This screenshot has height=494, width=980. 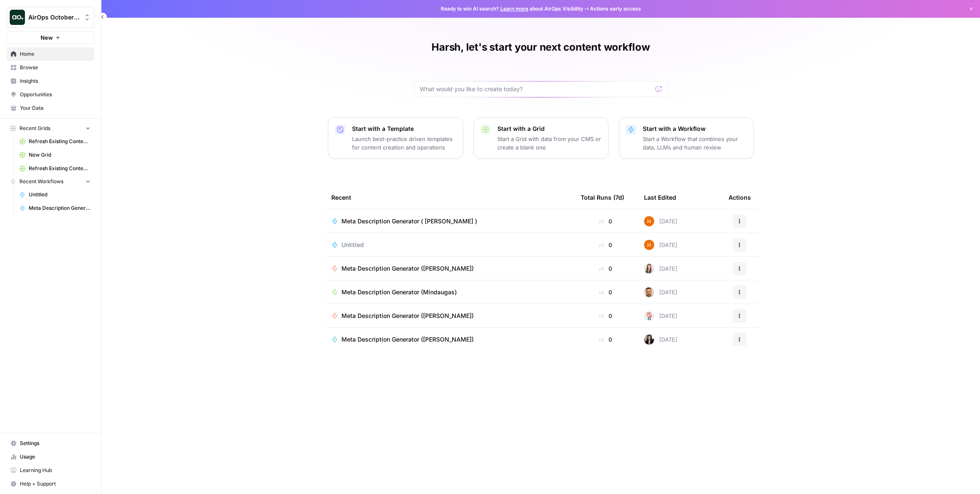 What do you see at coordinates (395, 138) in the screenshot?
I see `button: Start with a TemplateLaunch best-practice driven templates for content creation and operations` at bounding box center [395, 138].